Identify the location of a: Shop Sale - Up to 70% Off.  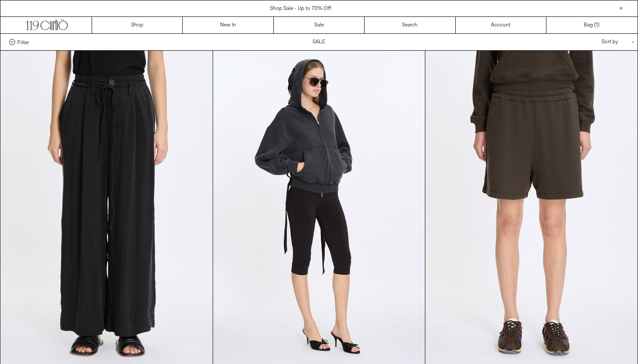
(300, 8).